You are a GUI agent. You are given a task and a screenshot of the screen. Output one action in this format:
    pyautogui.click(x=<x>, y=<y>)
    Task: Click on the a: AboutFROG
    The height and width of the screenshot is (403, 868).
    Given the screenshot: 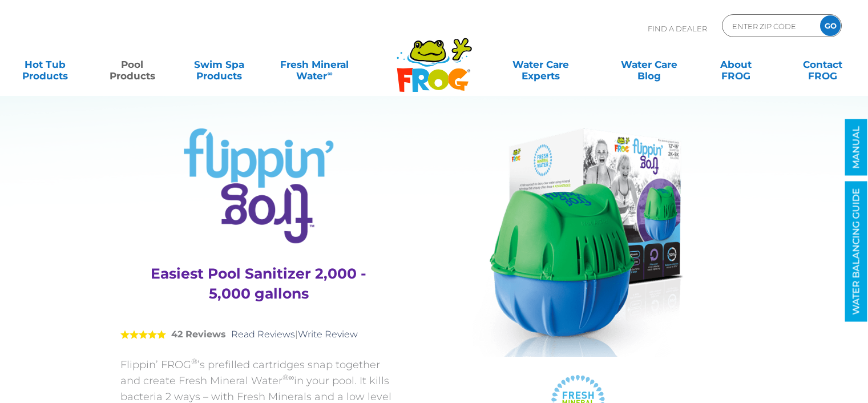 What is the action you would take?
    pyautogui.click(x=735, y=64)
    